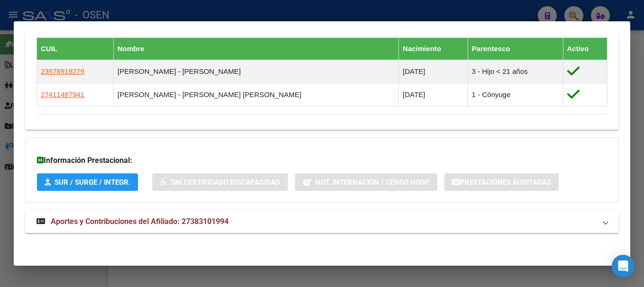 The height and width of the screenshot is (287, 644). Describe the element at coordinates (505, 182) in the screenshot. I see `span: Prestaciones Auditadas` at that location.